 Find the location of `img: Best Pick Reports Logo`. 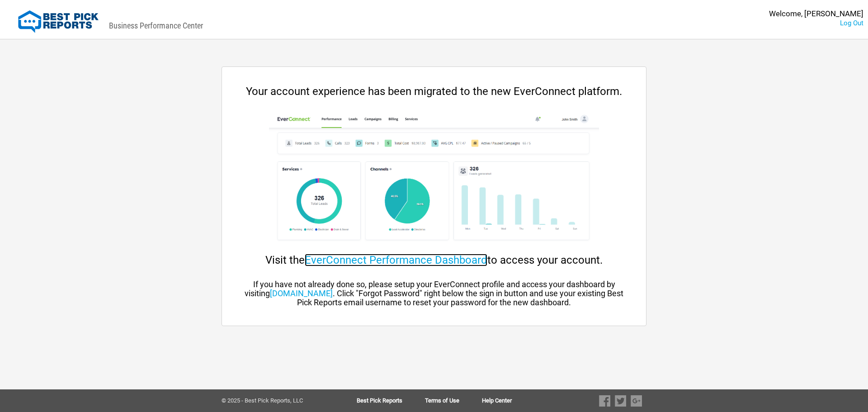

img: Best Pick Reports Logo is located at coordinates (58, 21).